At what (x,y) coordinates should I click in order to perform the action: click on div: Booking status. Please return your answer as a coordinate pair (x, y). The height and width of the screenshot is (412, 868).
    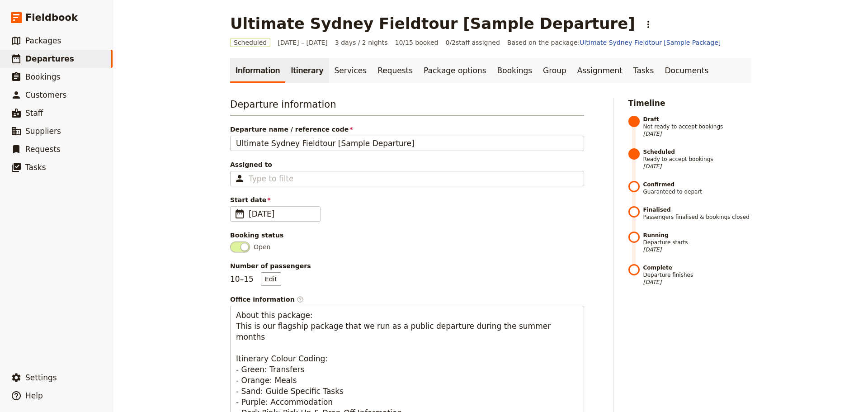
    Looking at the image, I should click on (407, 235).